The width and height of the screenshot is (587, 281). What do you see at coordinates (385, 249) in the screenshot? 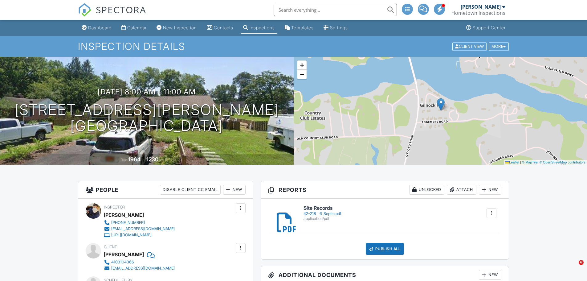
I see `div: Publish All` at bounding box center [385, 249].